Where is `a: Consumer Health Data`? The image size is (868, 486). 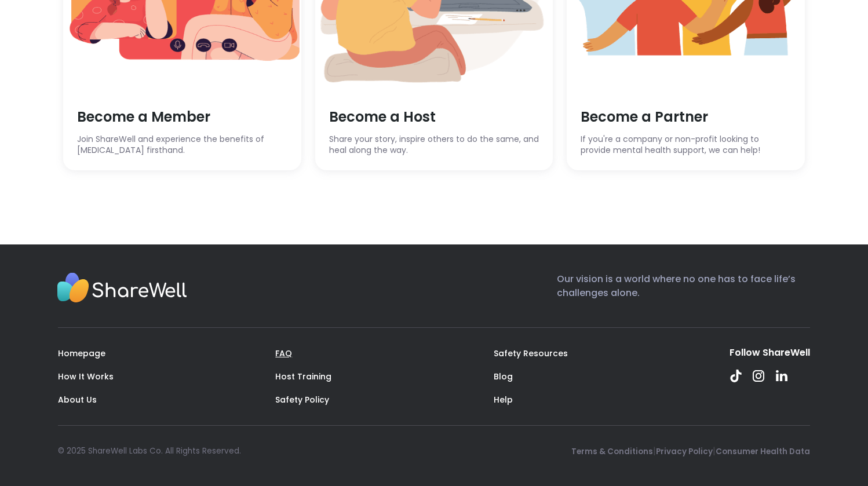
a: Consumer Health Data is located at coordinates (762, 451).